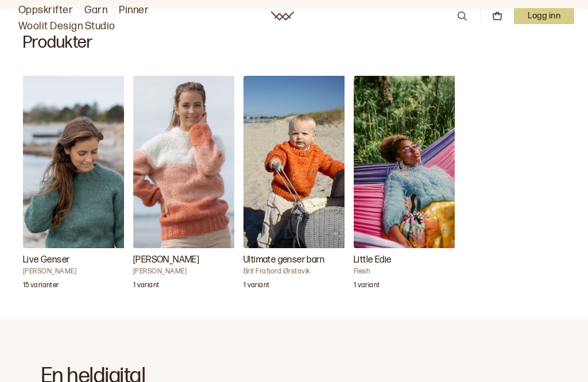  What do you see at coordinates (282, 16) in the screenshot?
I see `a: Woolit` at bounding box center [282, 16].